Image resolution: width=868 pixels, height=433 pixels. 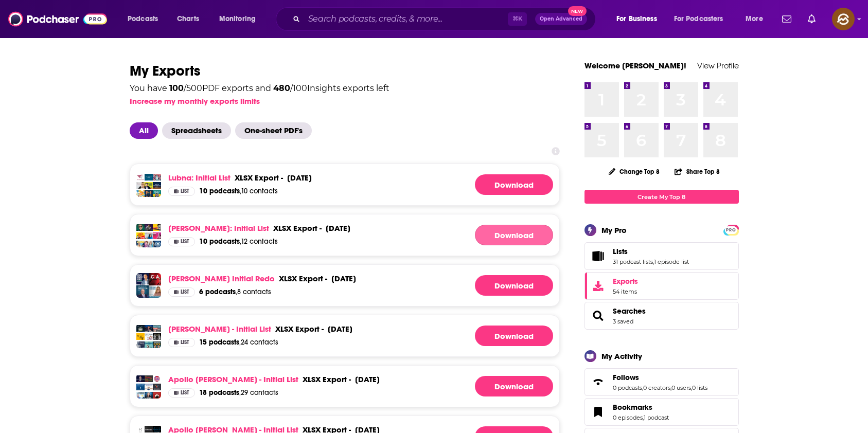 I want to click on div: You have / 500 PDF exports and / 100 Insights exports left, so click(x=259, y=89).